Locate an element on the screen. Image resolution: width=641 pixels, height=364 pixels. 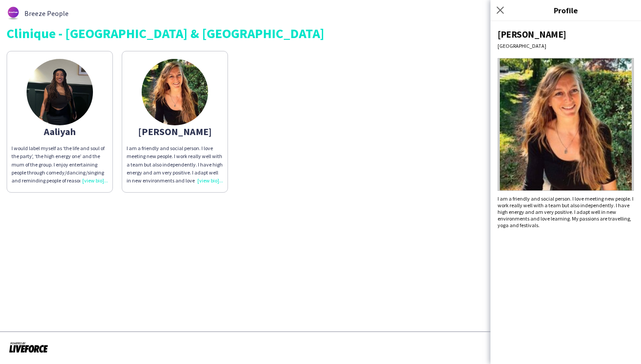
img: Powered by Liveforce is located at coordinates (28, 347).